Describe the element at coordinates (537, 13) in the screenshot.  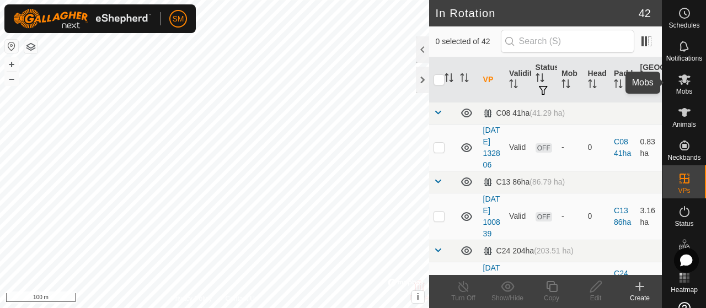
I see `h2: In Rotation` at that location.